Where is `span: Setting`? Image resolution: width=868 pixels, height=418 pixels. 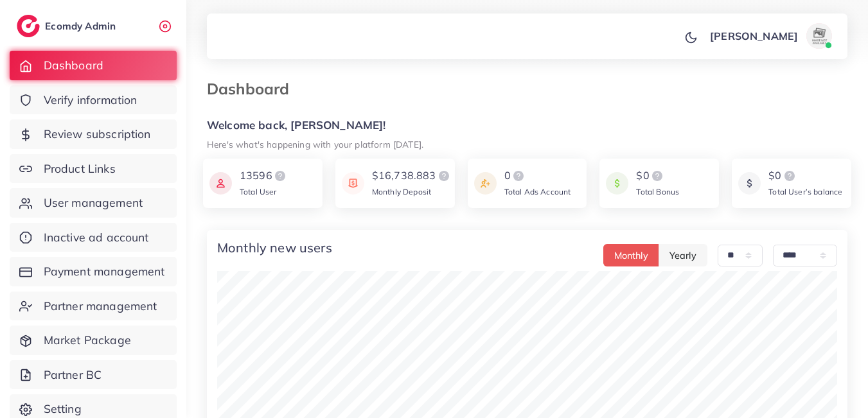 span: Setting is located at coordinates (62, 409).